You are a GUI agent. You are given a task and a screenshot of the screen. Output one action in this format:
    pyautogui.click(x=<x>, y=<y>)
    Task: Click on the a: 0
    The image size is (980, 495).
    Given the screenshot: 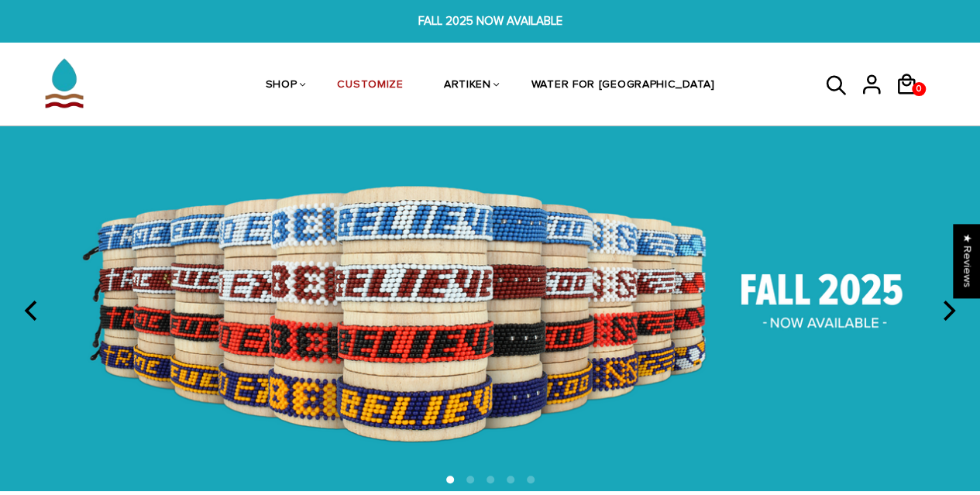 What is the action you would take?
    pyautogui.click(x=912, y=102)
    